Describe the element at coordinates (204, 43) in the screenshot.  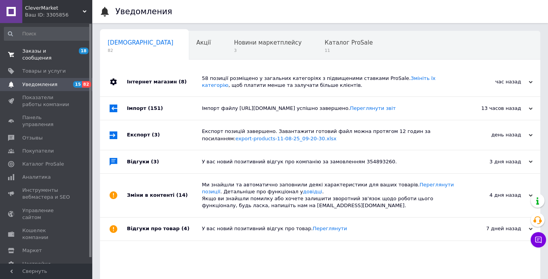
I see `span: Акції` at that location.